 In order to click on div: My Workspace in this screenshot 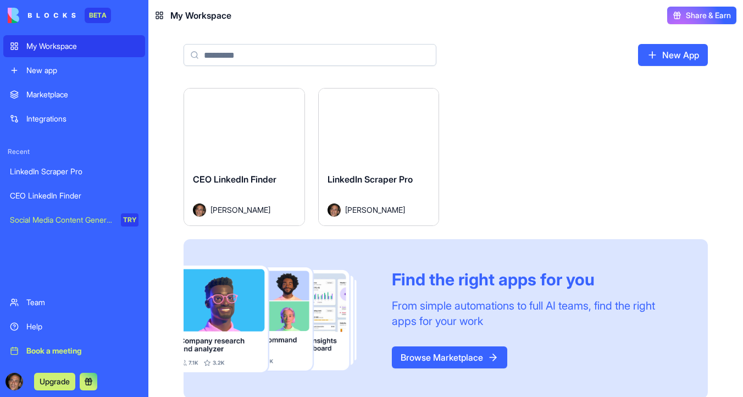, I will do `click(82, 46)`.